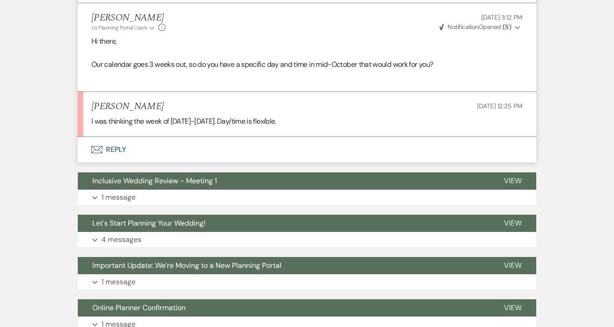 The image size is (614, 327). What do you see at coordinates (187, 265) in the screenshot?
I see `span: Important Update: We’re Moving to a New Planning Portal` at bounding box center [187, 265].